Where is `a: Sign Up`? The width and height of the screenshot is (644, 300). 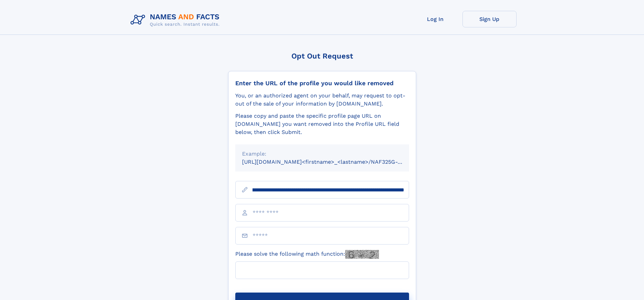 a: Sign Up is located at coordinates (489, 19).